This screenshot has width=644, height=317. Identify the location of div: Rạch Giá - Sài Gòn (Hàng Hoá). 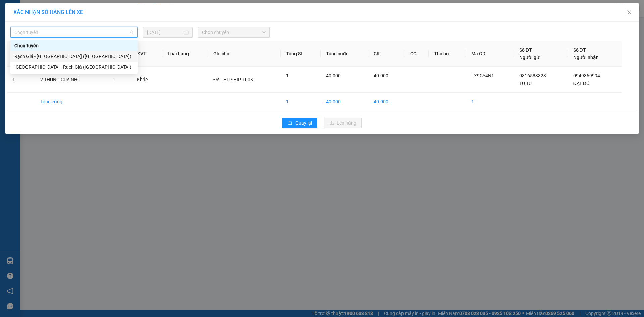
(74, 57).